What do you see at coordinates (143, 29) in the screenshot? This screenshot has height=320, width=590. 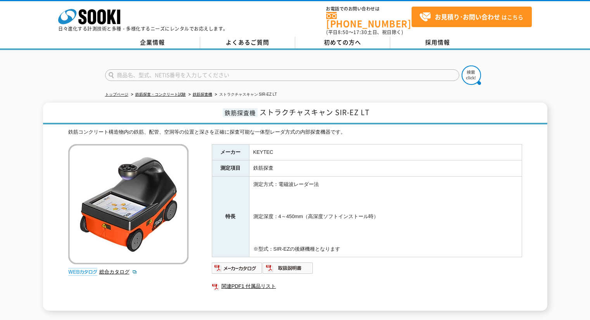 I see `p: 日々進化する計測技術と多種・多様化するニーズにレンタルでお応えします。` at bounding box center [143, 29].